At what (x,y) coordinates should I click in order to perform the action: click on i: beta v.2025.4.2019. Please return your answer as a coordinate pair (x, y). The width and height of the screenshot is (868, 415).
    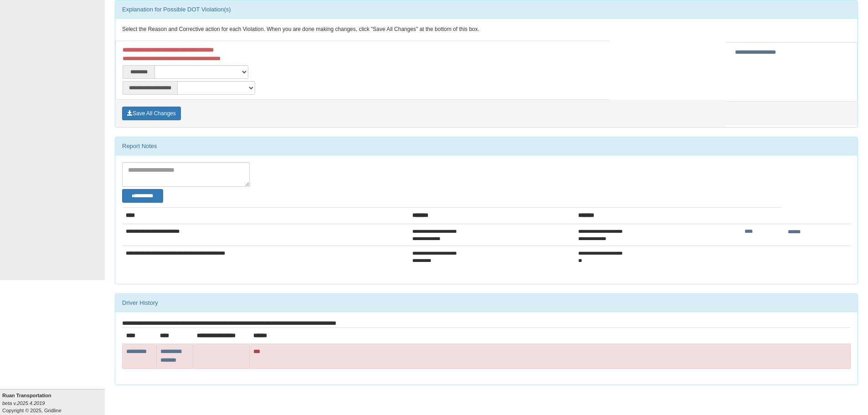
    Looking at the image, I should click on (23, 404).